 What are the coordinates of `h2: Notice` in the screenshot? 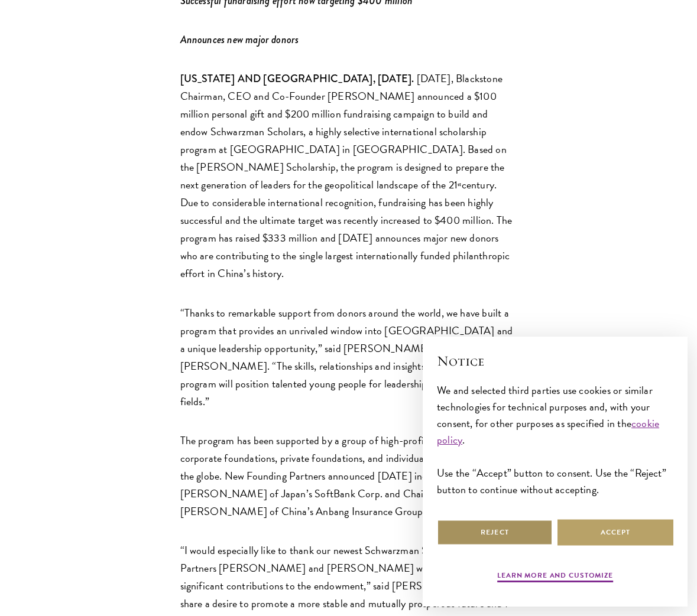 It's located at (555, 361).